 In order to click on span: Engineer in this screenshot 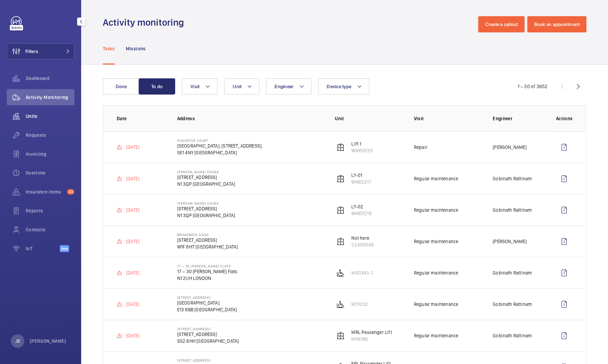, I will do `click(284, 87)`.